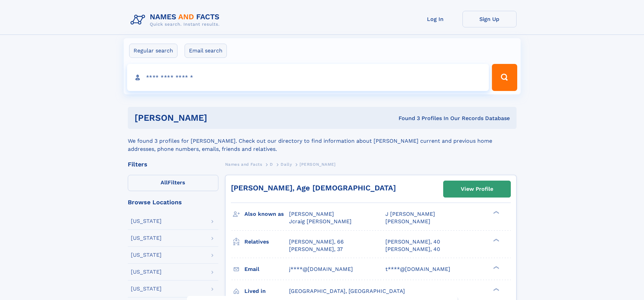  Describe the element at coordinates (477, 189) in the screenshot. I see `div: View Profile` at that location.